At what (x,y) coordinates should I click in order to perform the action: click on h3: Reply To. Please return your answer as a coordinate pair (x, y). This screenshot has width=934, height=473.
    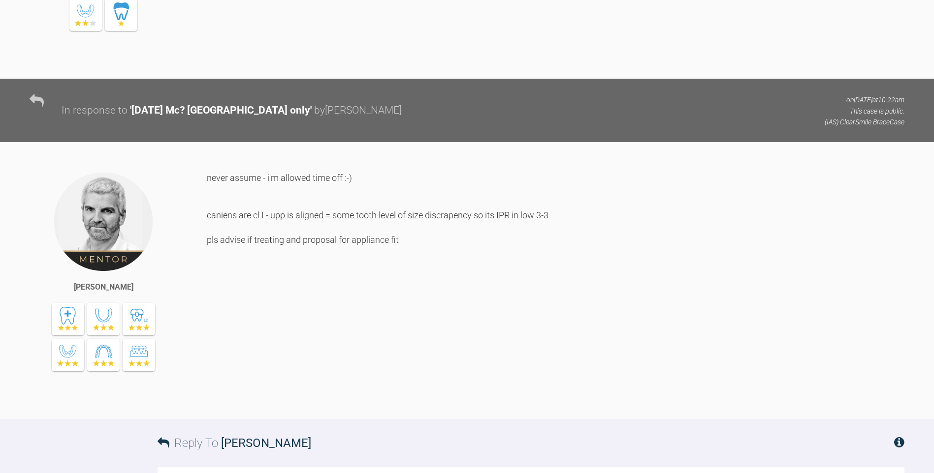
    Looking at the image, I should click on (234, 443).